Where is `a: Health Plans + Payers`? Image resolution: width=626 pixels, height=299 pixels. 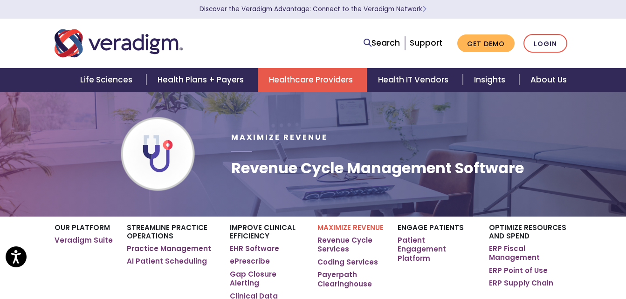 a: Health Plans + Payers is located at coordinates (202, 80).